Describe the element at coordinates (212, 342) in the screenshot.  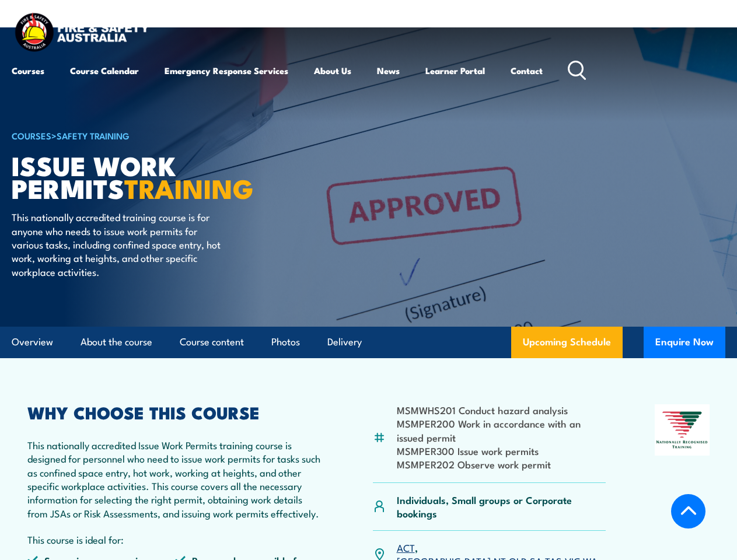
I see `a: Course content` at that location.